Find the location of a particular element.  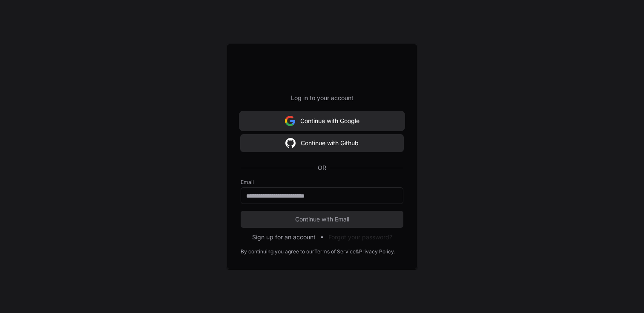

button: Continue with Email is located at coordinates (322, 220).